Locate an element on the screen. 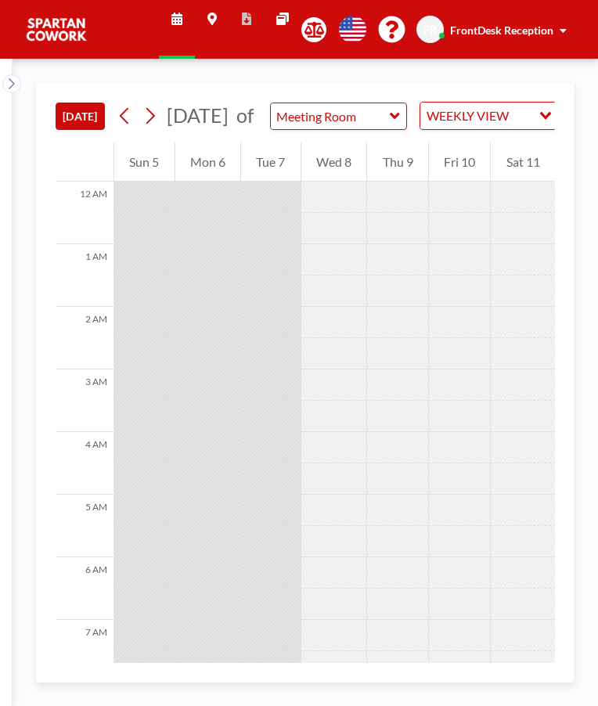  span: FrontDesk Reception is located at coordinates (502, 30).